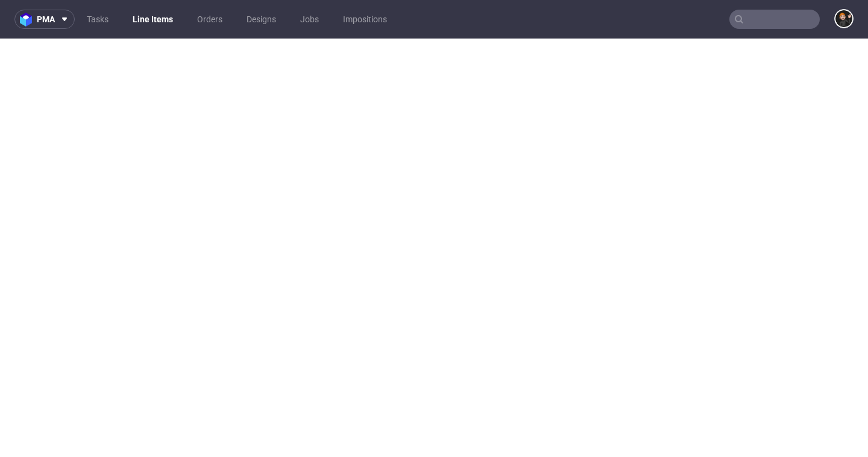  Describe the element at coordinates (261, 20) in the screenshot. I see `a: Designs` at that location.